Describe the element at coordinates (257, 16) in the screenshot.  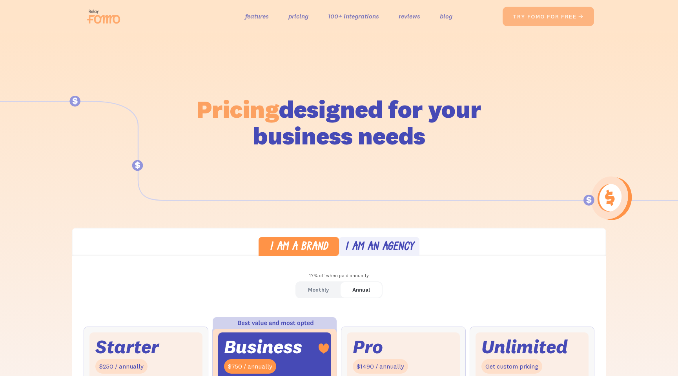
I see `a: features` at that location.